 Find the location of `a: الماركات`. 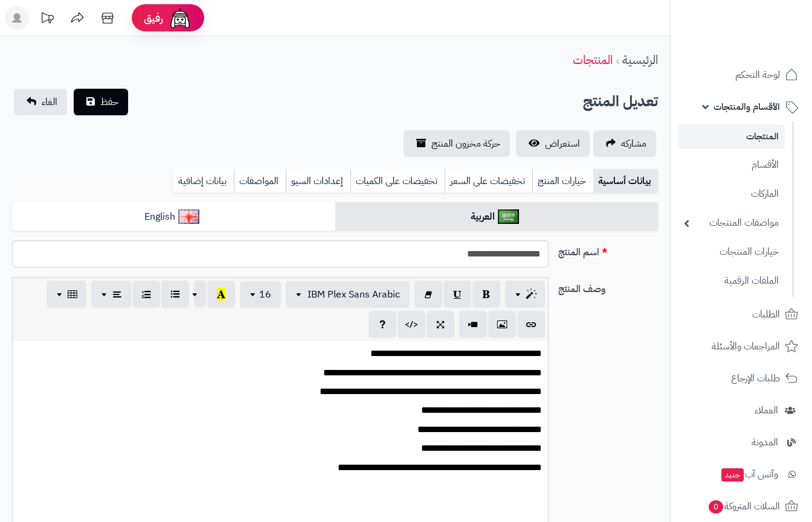

a: الماركات is located at coordinates (731, 194).